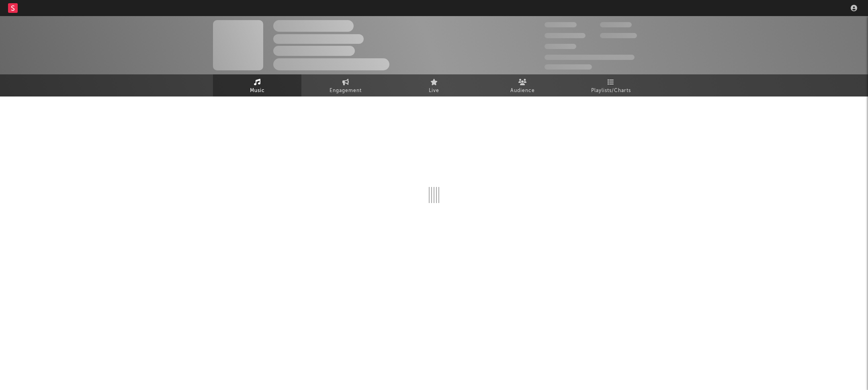 This screenshot has width=868, height=390. Describe the element at coordinates (434, 85) in the screenshot. I see `a: Live` at that location.